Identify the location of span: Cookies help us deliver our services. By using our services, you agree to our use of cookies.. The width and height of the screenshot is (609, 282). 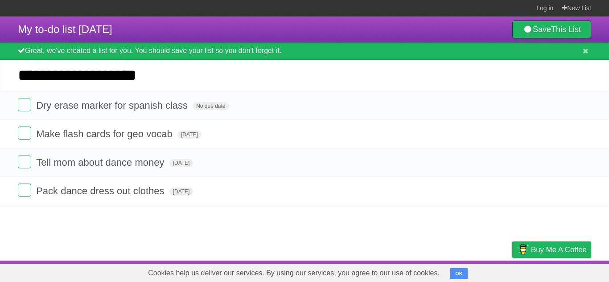
(294, 273).